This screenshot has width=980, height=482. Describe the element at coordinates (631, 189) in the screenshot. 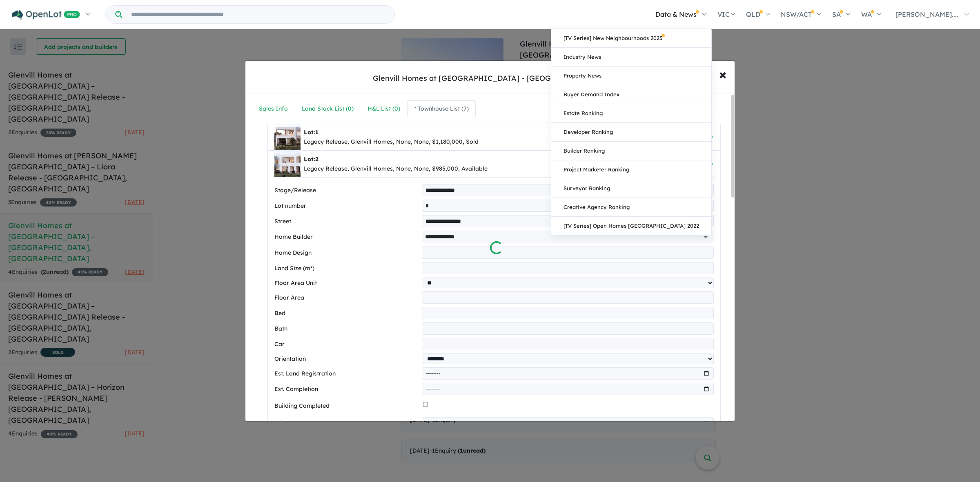

I see `a: Surveyor Ranking` at that location.